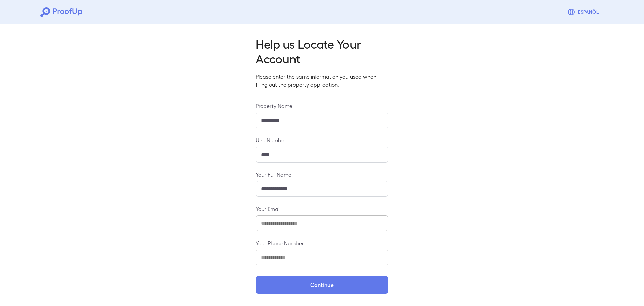 The image size is (644, 306). I want to click on label: Property Name, so click(322, 106).